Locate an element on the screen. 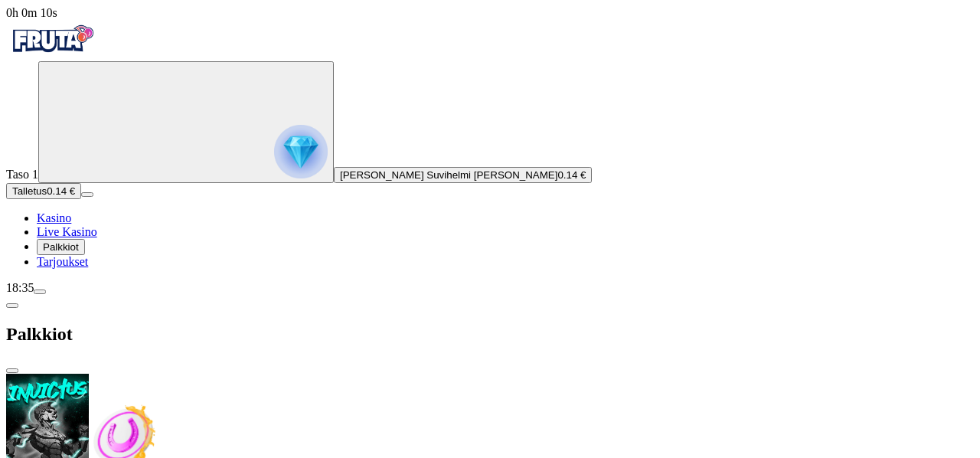 This screenshot has height=458, width=980. span: Live Kasino is located at coordinates (67, 231).